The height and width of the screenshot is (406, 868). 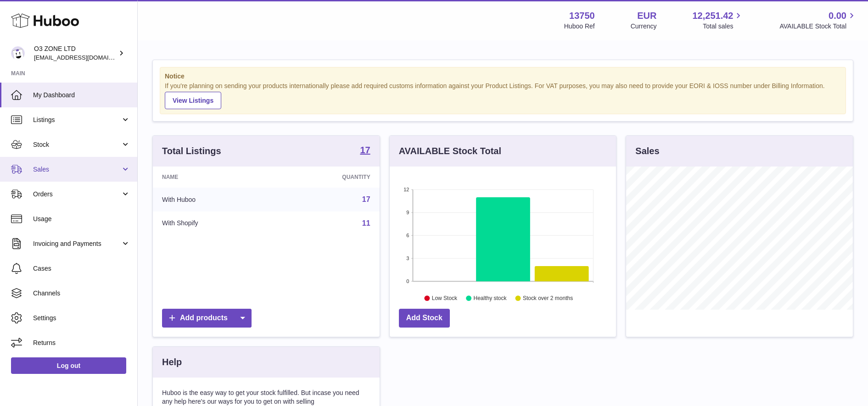 What do you see at coordinates (503, 96) in the screenshot?
I see `div: If you're planning on sending your products internationally please add required customs informati...` at bounding box center [503, 96].